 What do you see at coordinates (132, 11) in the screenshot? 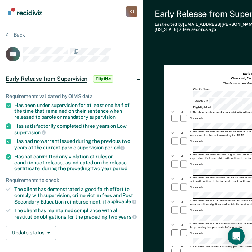
I see `div: K J` at bounding box center [132, 11].